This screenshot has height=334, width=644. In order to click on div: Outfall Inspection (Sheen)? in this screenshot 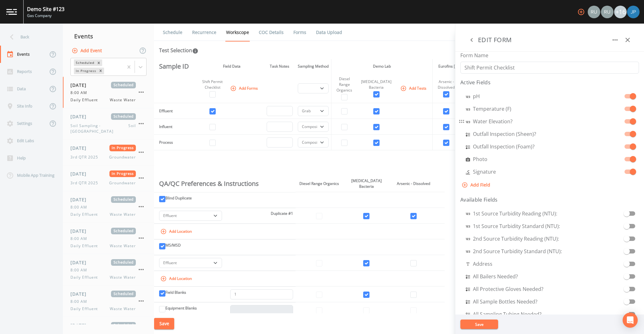, I will do `click(550, 134)`.